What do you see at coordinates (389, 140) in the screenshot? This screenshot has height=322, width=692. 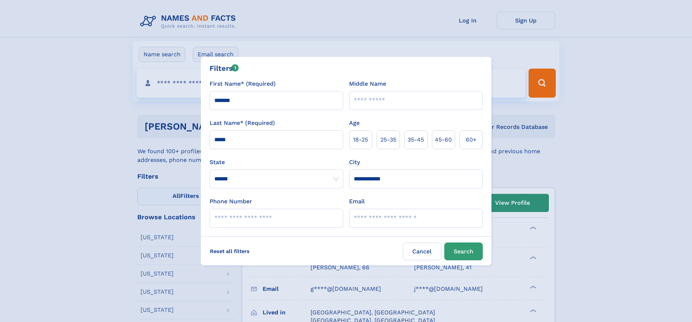 I see `span: 25‑35` at bounding box center [389, 140].